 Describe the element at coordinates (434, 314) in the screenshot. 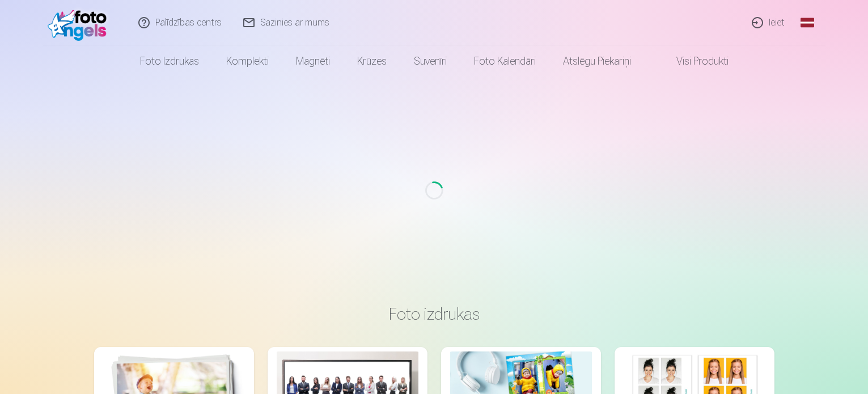

I see `h3: Foto izdrukas` at that location.